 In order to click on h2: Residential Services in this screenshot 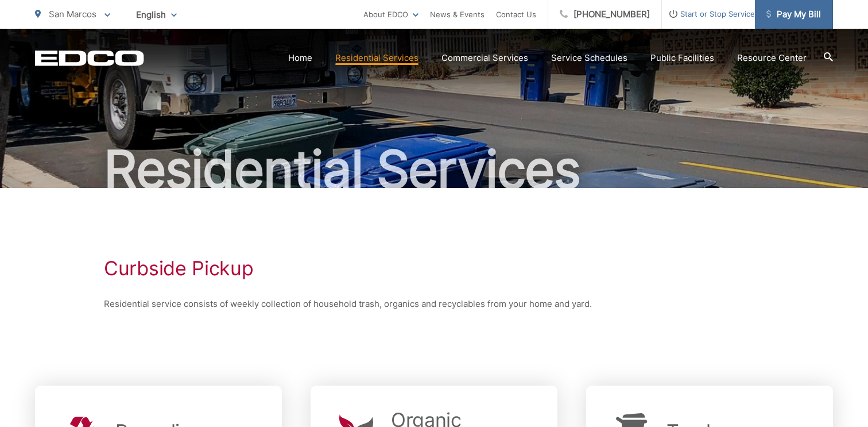, I will do `click(434, 169)`.